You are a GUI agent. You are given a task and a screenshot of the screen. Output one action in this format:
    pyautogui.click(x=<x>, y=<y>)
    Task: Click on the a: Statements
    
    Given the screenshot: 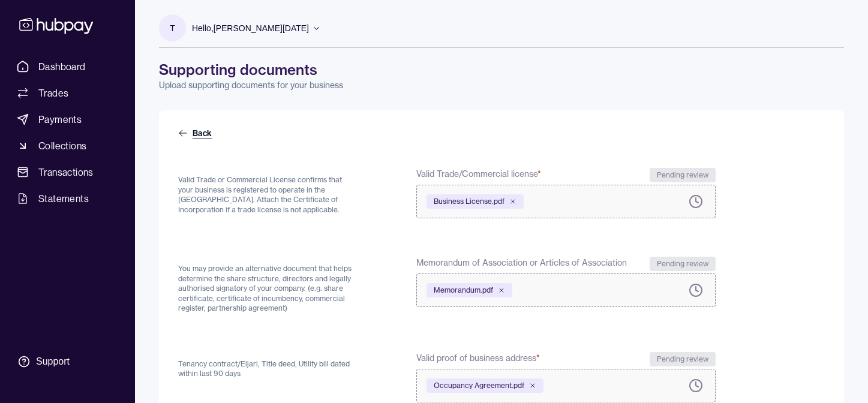 What is the action you would take?
    pyautogui.click(x=67, y=199)
    